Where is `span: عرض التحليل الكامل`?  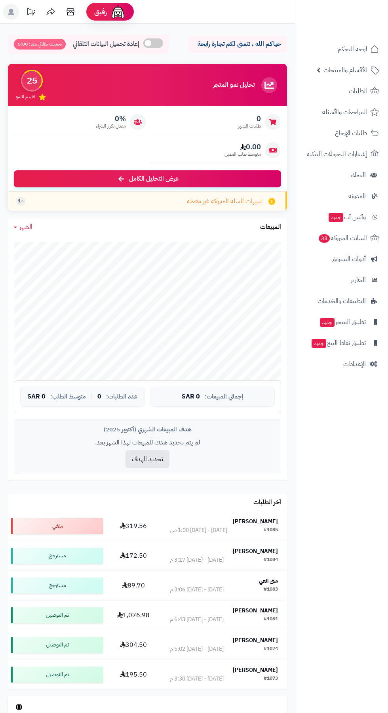
span: عرض التحليل الكامل is located at coordinates (154, 179).